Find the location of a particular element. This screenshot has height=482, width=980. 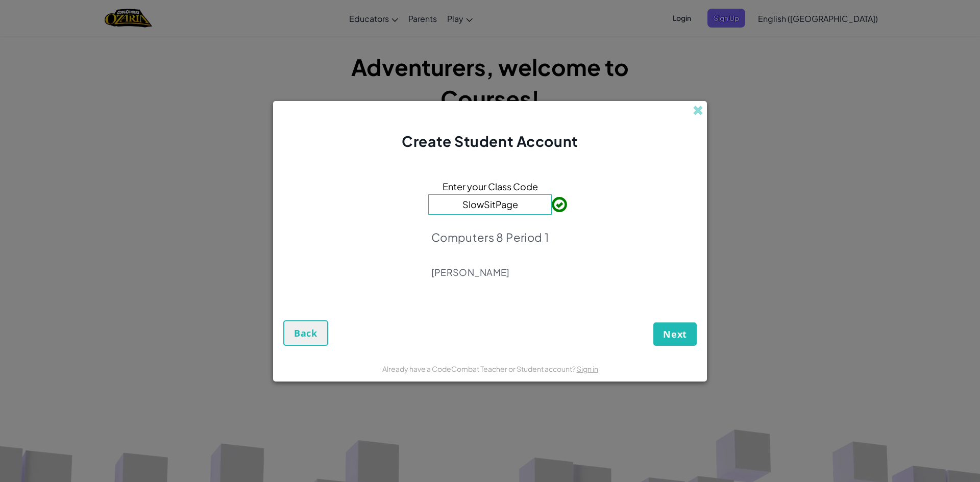

span: Already have a CodeCombat Teacher or Student account? is located at coordinates (479, 369).